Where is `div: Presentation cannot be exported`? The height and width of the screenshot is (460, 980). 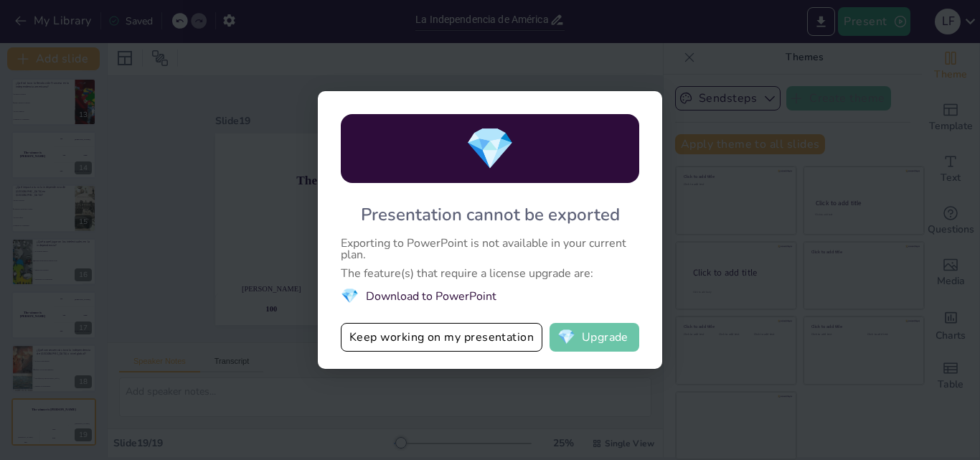
div: Presentation cannot be exported is located at coordinates (490, 215).